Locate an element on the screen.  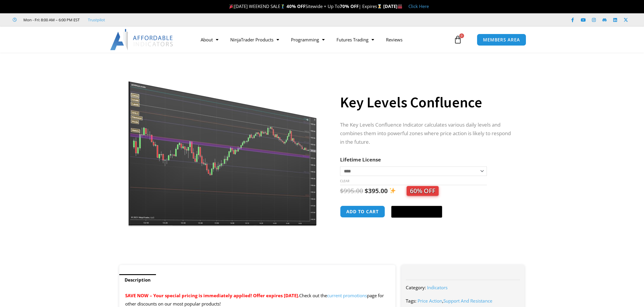
nav: Menu is located at coordinates (323, 40).